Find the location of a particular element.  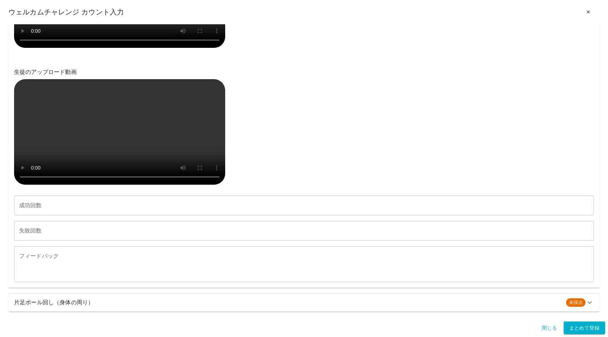

h6: 片足ボール回し（身体の周り） is located at coordinates (287, 303).